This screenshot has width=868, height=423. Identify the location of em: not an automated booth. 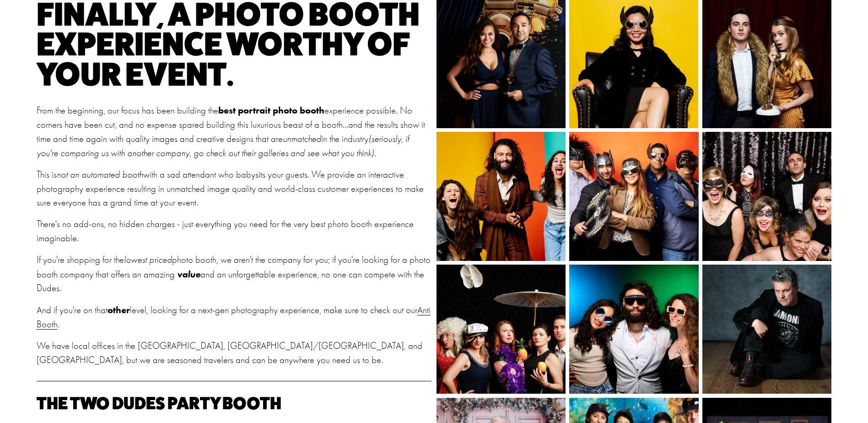
(100, 175).